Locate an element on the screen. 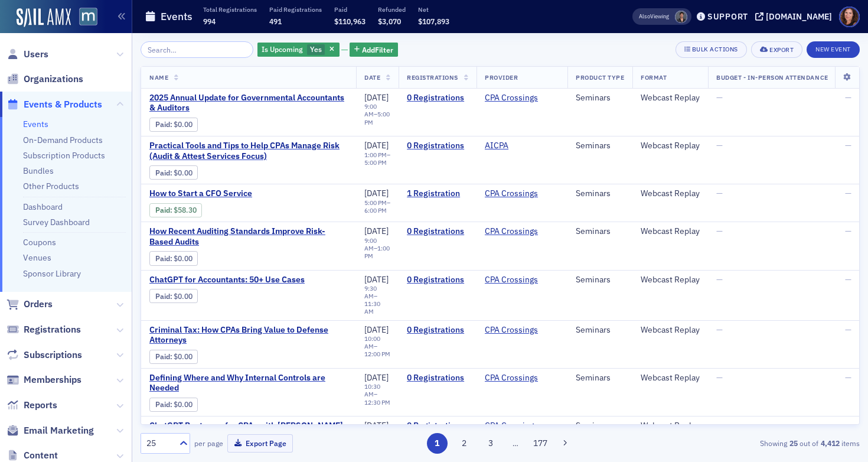 The image size is (868, 462). span: Add Filter is located at coordinates (378, 50).